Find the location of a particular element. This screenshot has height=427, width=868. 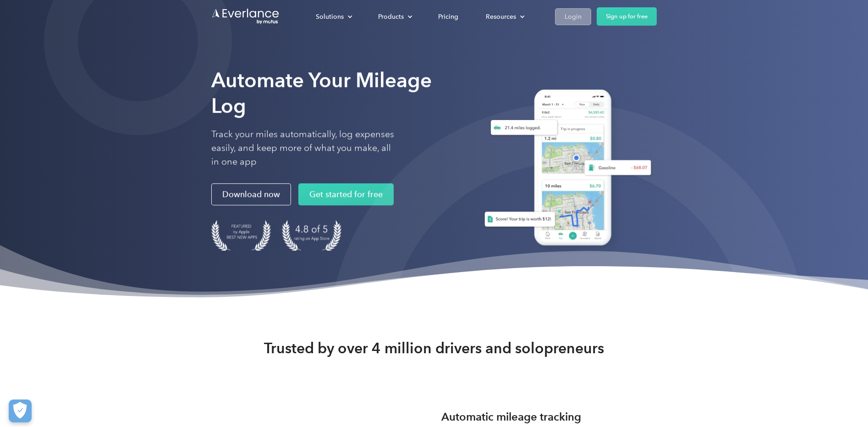

p: Track your miles automatically, log expenses easily, and keep more of what you make, all in one app is located at coordinates (303, 148).